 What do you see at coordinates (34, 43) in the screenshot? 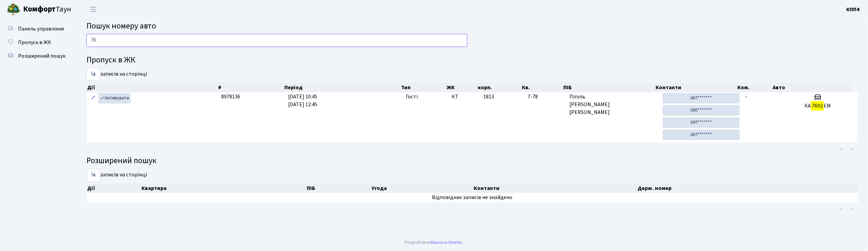
I see `span: Пропуск в ЖК` at bounding box center [34, 43].